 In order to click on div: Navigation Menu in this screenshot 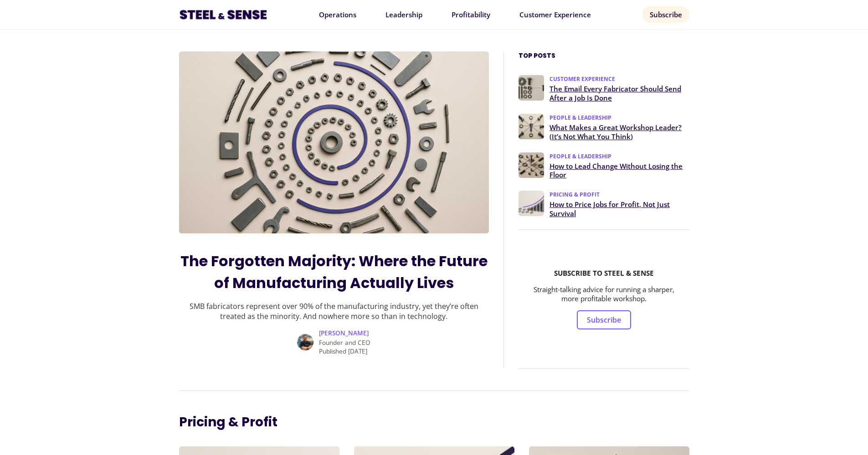, I will do `click(454, 15)`.